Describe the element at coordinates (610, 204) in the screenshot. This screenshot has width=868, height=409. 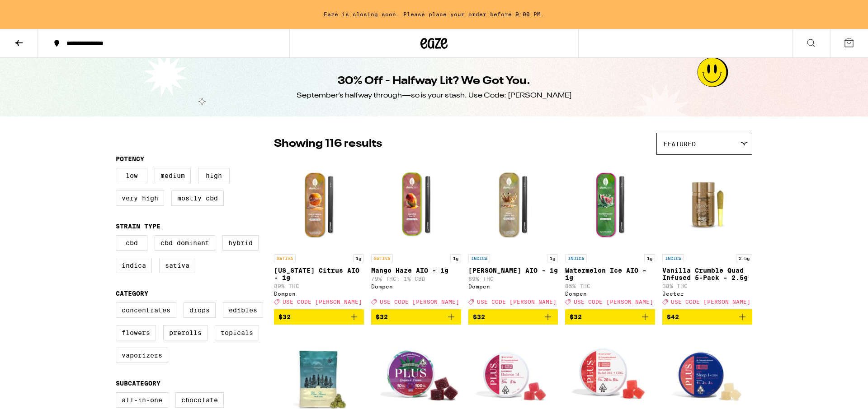
I see `img: Dompen - Watermelon Ice AIO - 1g` at that location.